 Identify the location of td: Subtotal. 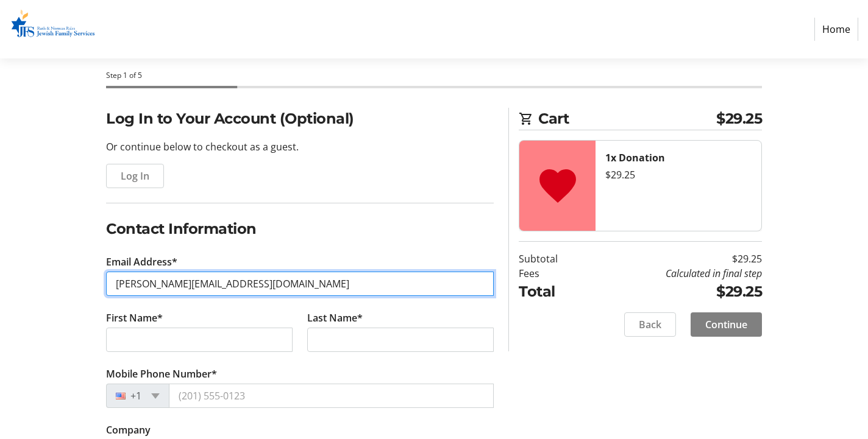
(553, 259).